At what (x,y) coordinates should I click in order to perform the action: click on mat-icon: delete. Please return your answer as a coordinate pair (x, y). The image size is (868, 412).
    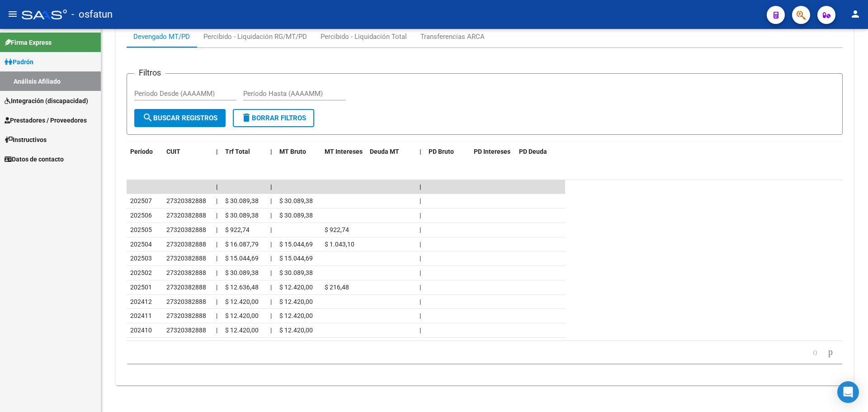
    Looking at the image, I should click on (247, 118).